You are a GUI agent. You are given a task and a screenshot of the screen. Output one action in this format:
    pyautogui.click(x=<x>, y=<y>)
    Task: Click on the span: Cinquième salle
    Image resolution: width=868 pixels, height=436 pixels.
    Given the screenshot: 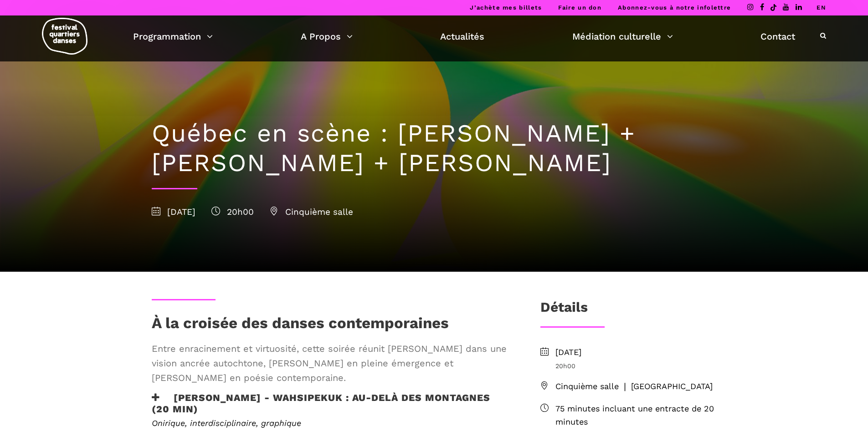 What is the action you would take?
    pyautogui.click(x=311, y=211)
    